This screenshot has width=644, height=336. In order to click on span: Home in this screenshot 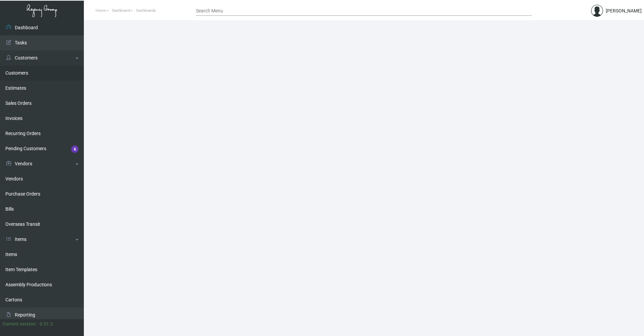, I will do `click(100, 10)`.